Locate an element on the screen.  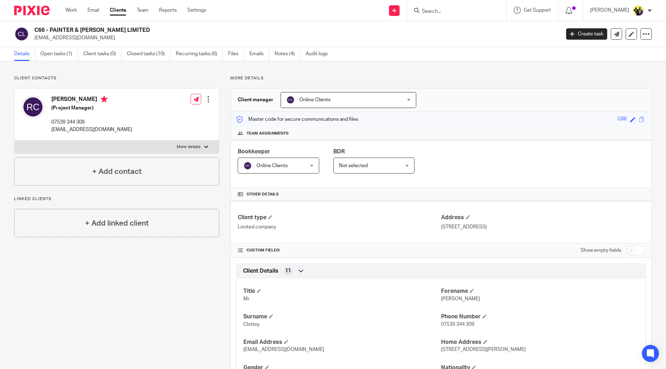
a: Reports is located at coordinates (168, 10).